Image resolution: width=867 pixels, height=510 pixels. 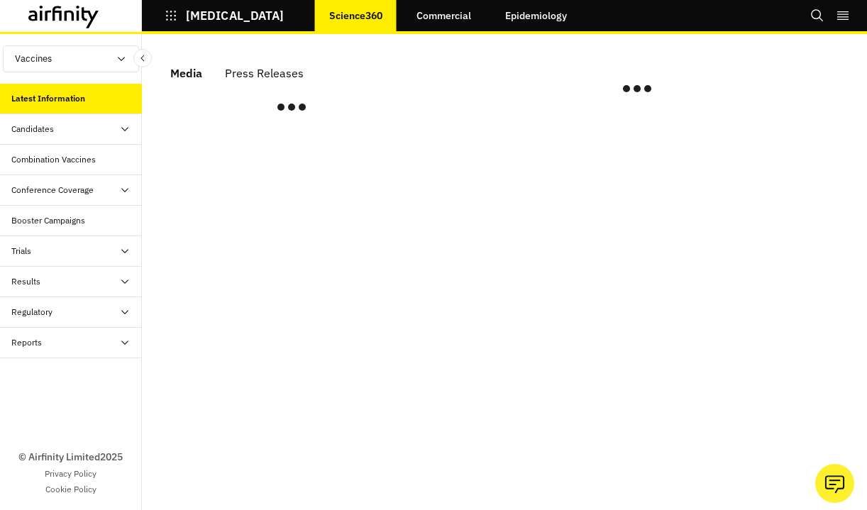 I want to click on div: Results, so click(x=26, y=282).